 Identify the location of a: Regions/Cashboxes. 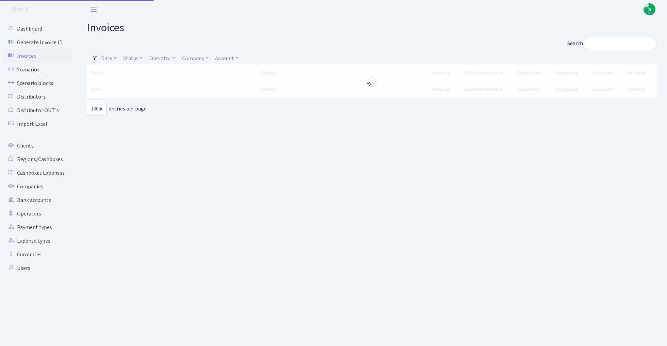
(37, 160).